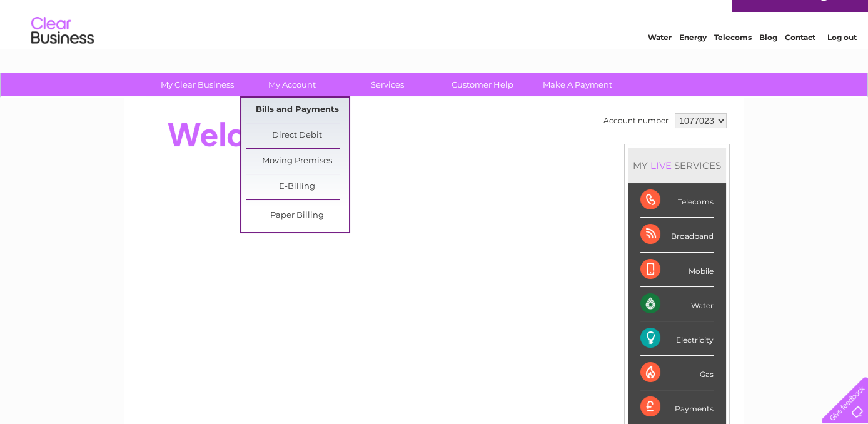  I want to click on a: Customer Help, so click(482, 85).